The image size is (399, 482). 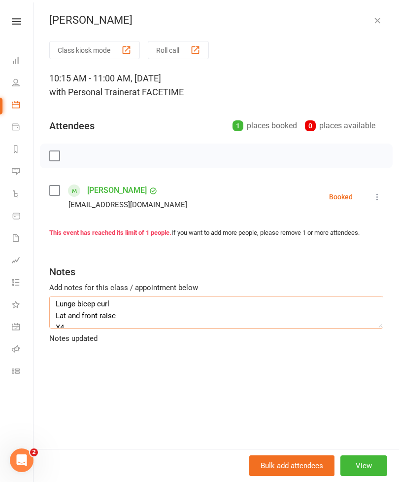 I want to click on button: View, so click(x=364, y=466).